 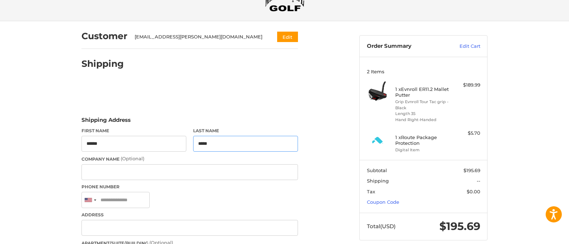 I want to click on h2: Shipping, so click(x=103, y=64).